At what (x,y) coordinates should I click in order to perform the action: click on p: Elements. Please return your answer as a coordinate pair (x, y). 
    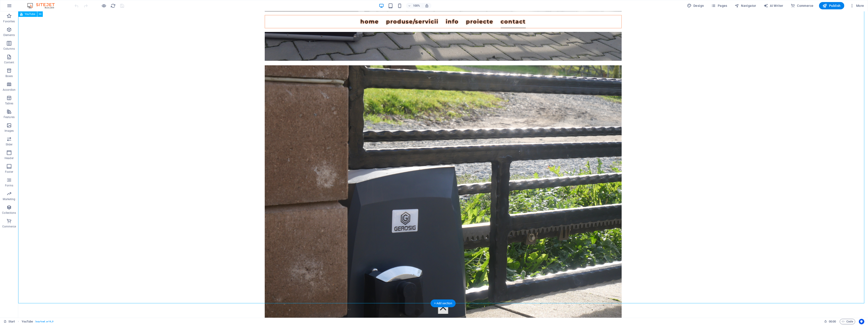
    Looking at the image, I should click on (9, 35).